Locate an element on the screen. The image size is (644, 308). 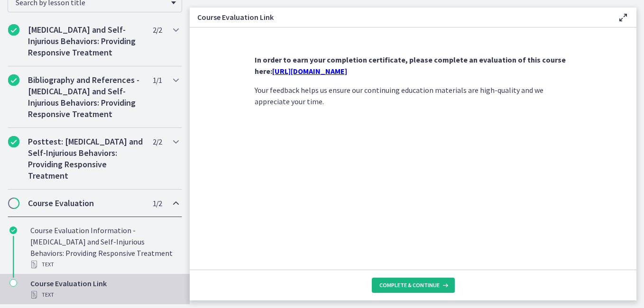
strong: In order to earn your completion certificate, please complete an evaluation of this course here: is located at coordinates (410, 66).